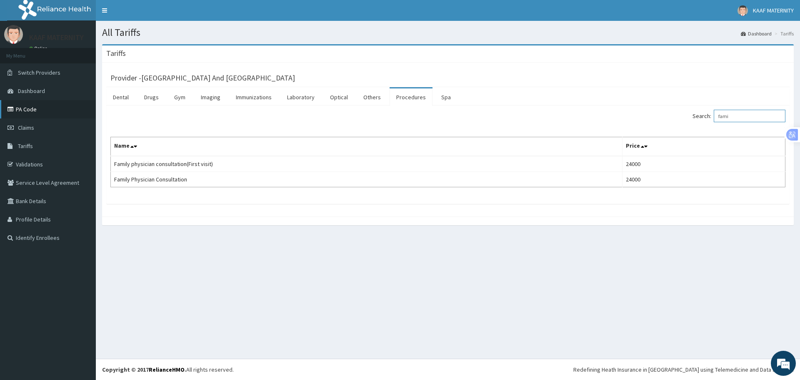  I want to click on a: Immunizations, so click(254, 97).